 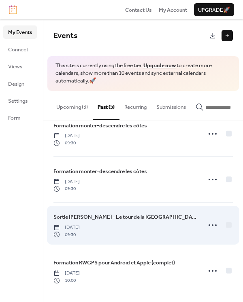 I want to click on a: Formation RWGPS pour Androïd et Apple (complet), so click(x=114, y=263).